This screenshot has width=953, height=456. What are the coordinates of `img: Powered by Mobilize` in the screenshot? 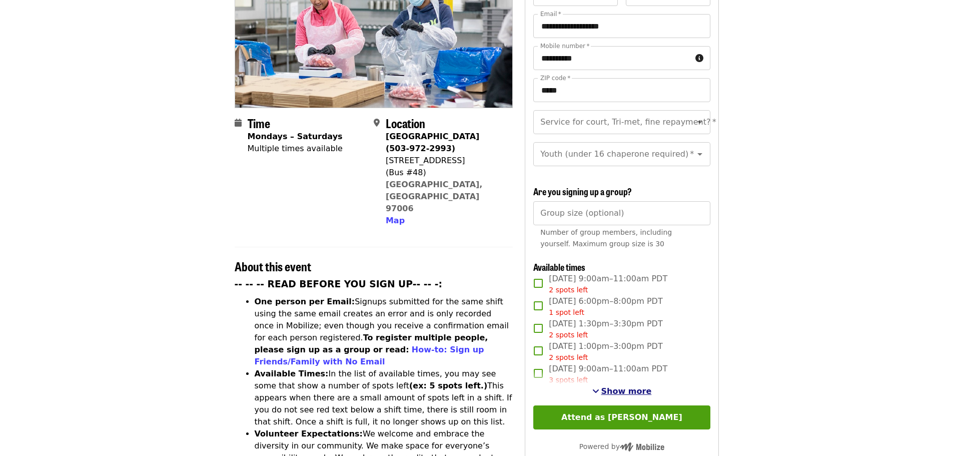 It's located at (642, 447).